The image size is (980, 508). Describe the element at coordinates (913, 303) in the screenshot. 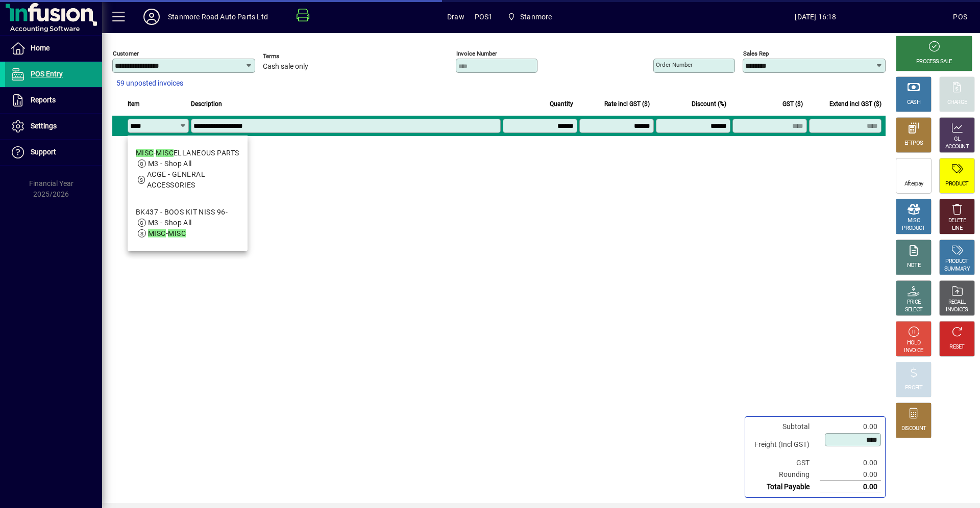

I see `div: PRICE` at that location.